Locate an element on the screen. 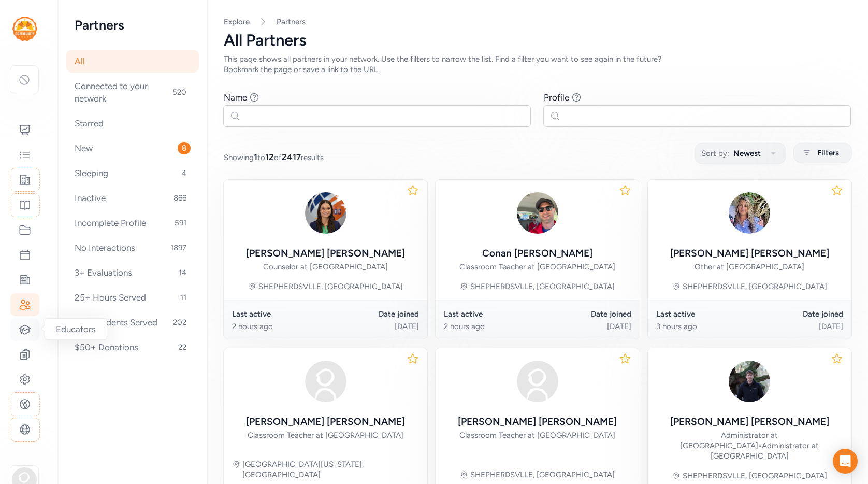 This screenshot has width=868, height=484. span: 866 is located at coordinates (179, 198).